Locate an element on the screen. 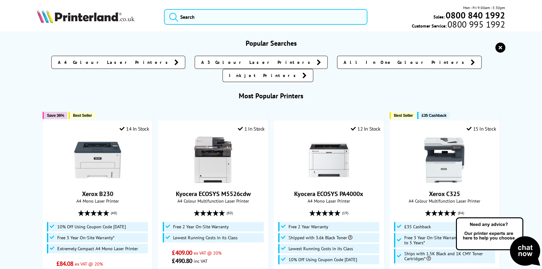  div: 1 In Stock is located at coordinates (251, 129).